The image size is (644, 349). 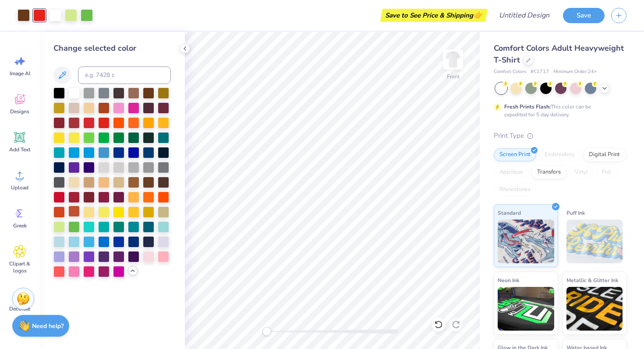 I want to click on span: Standard, so click(x=509, y=213).